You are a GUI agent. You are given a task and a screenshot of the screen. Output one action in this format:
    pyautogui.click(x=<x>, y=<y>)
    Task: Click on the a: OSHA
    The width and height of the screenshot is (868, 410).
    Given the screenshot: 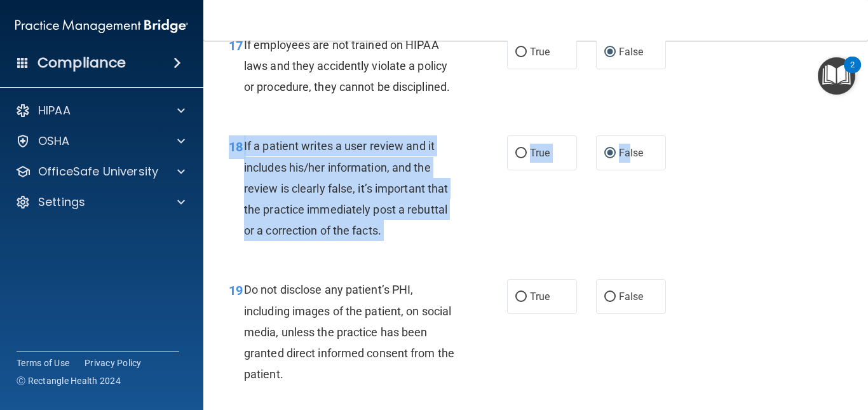 What is the action you would take?
    pyautogui.click(x=100, y=141)
    